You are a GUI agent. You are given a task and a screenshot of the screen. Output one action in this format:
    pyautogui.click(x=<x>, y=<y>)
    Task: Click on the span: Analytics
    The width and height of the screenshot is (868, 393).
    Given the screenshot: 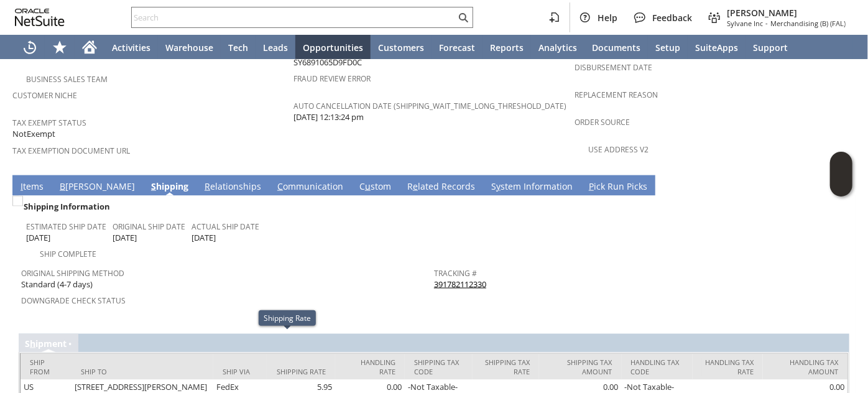 What is the action you would take?
    pyautogui.click(x=558, y=48)
    